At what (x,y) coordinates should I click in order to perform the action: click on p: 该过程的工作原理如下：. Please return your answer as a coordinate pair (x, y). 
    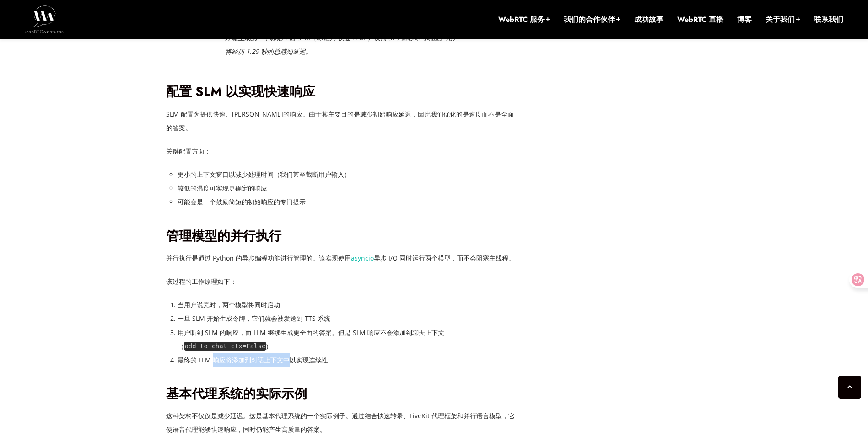
    Looking at the image, I should click on (342, 282).